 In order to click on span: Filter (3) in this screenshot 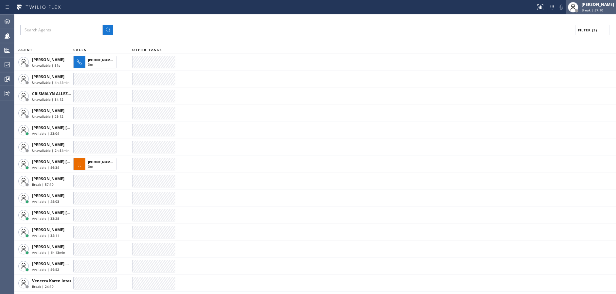, I will do `click(588, 30)`.